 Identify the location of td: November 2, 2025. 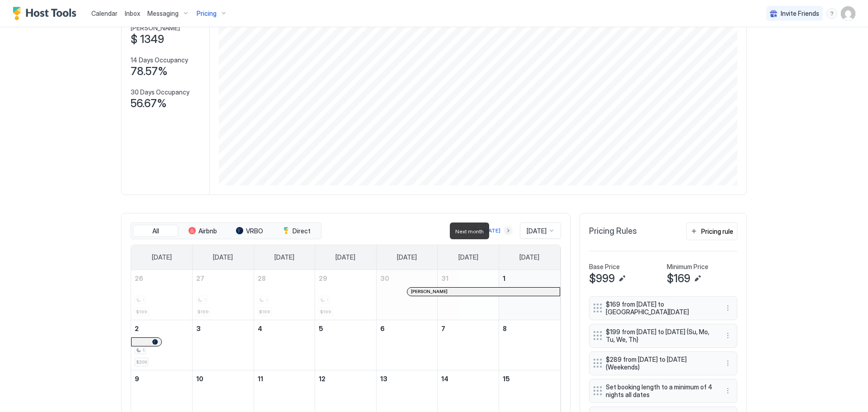
(162, 344).